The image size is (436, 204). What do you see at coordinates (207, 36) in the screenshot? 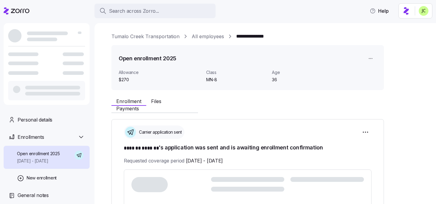
I see `a: All employees` at bounding box center [207, 36].